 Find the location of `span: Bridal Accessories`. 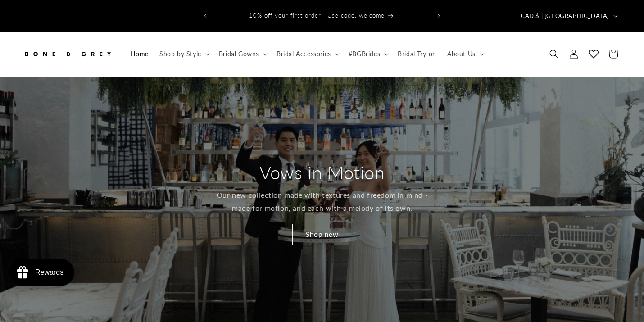

span: Bridal Accessories is located at coordinates (304, 54).